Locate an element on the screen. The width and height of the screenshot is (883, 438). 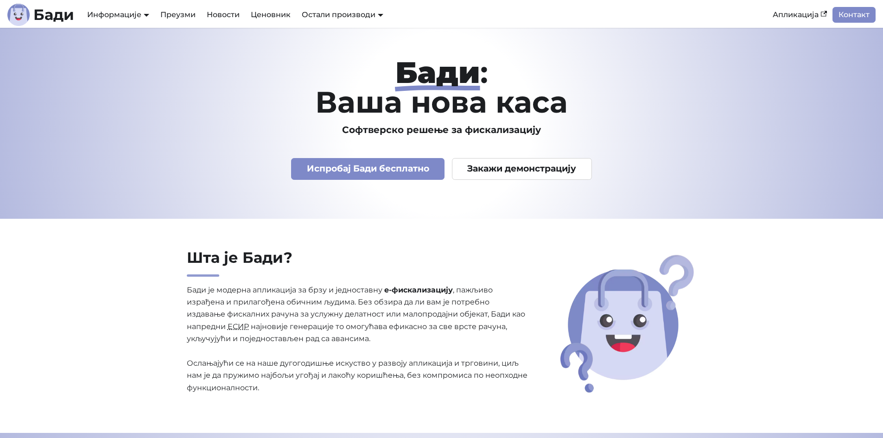
a: Контакт is located at coordinates (854, 15).